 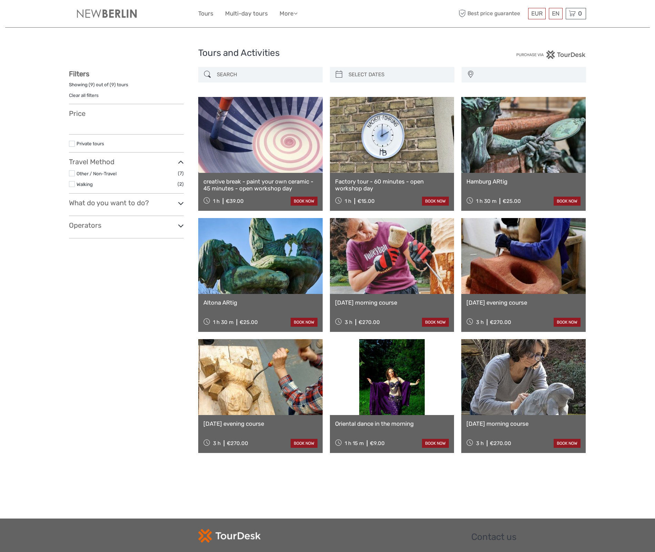 I want to click on div: €9.00, so click(x=377, y=443).